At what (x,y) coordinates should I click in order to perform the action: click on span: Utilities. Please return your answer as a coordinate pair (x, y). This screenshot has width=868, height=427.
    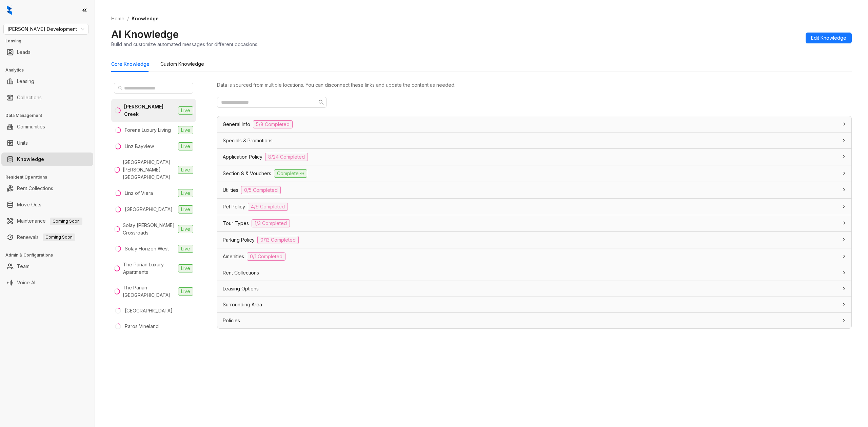
    Looking at the image, I should click on (230, 190).